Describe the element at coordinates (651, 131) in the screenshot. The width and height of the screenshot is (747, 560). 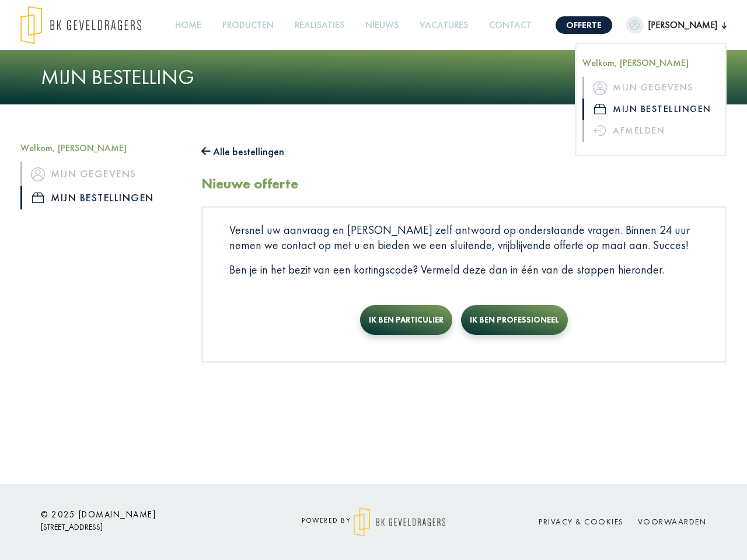
I see `a: Afmelden` at that location.